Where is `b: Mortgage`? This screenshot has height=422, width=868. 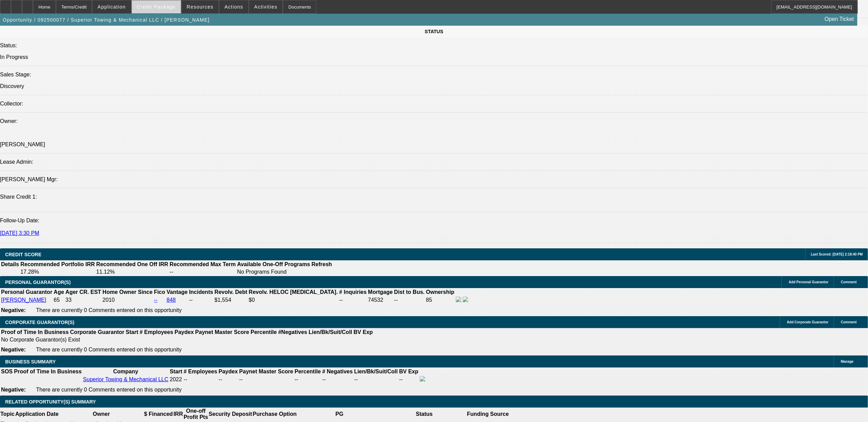 b: Mortgage is located at coordinates (380, 292).